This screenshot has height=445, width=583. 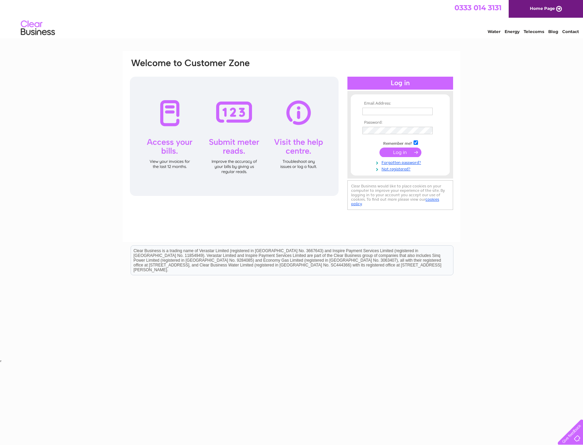 I want to click on th: Password:, so click(x=400, y=123).